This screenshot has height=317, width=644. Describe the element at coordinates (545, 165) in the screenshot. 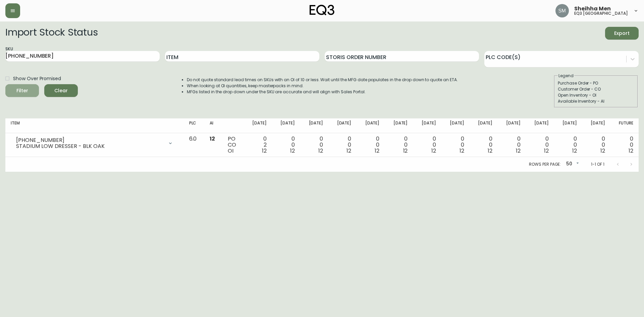

I see `p: Rows per page:` at that location.